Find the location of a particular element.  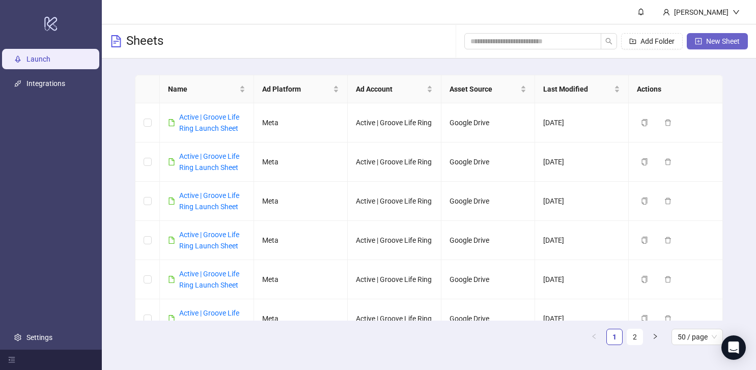

a: 1 is located at coordinates (614, 337).